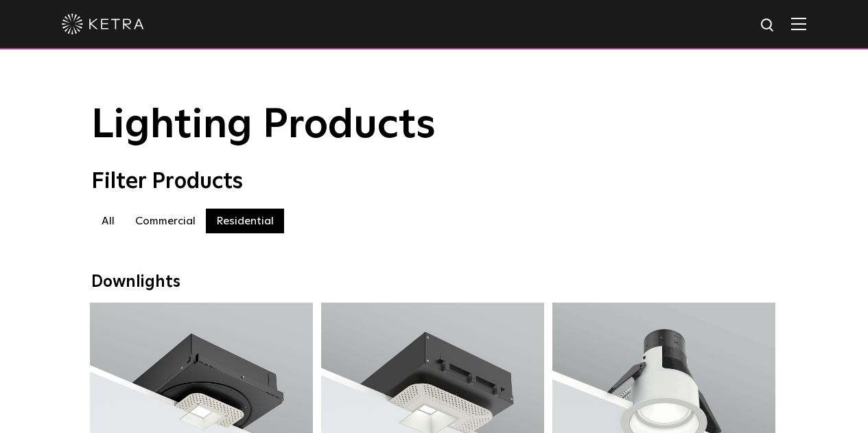 The width and height of the screenshot is (868, 433). Describe the element at coordinates (103, 24) in the screenshot. I see `img: ketra-logo-2019-white` at that location.